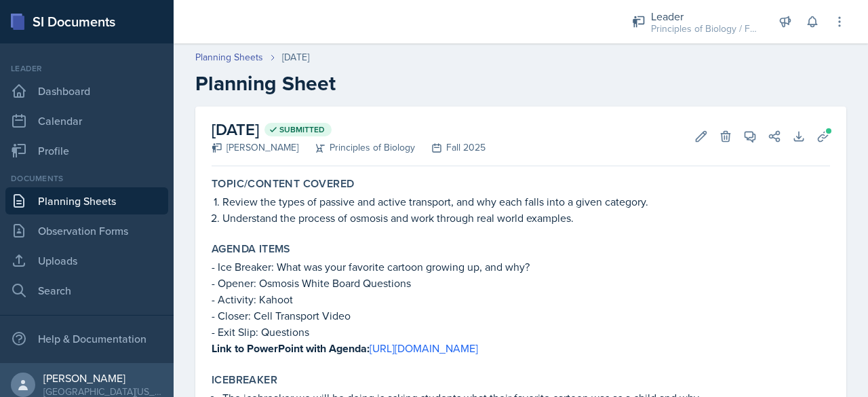 The width and height of the screenshot is (868, 397). Describe the element at coordinates (521, 267) in the screenshot. I see `p: - Ice Breaker: What was your favorite cartoon growing up, and why?` at that location.